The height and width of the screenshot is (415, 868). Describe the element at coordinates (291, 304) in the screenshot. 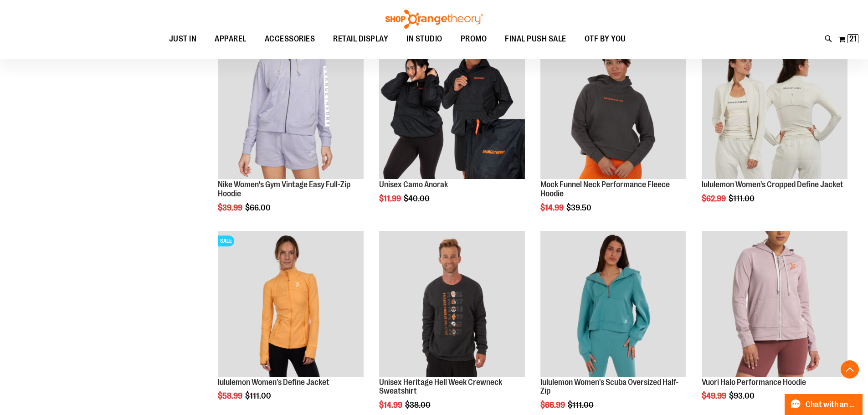

I see `a: Product image for lululemon Define JacketSALE` at that location.